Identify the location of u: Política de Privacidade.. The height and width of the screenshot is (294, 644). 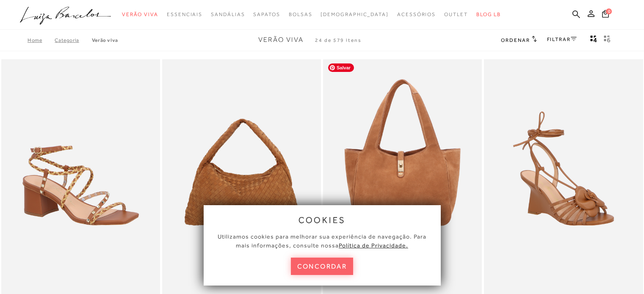
(373, 245).